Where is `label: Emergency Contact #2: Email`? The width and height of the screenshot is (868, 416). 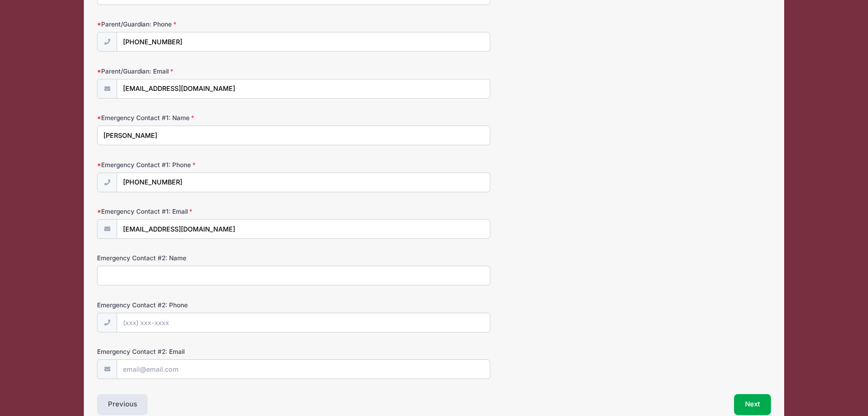
label: Emergency Contact #2: Email is located at coordinates (209, 352).